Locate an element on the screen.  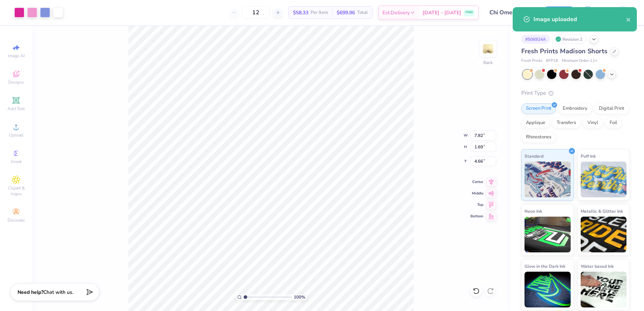
div: Image uploaded is located at coordinates (580, 20).